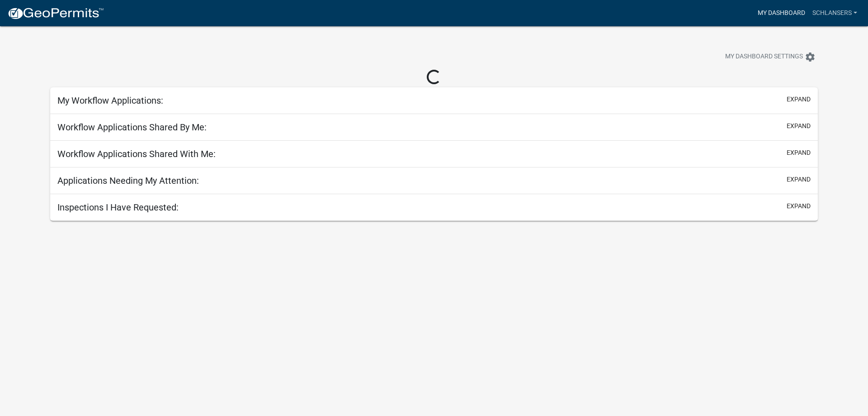  What do you see at coordinates (132, 127) in the screenshot?
I see `h5: Workflow Applications Shared By Me:` at bounding box center [132, 127].